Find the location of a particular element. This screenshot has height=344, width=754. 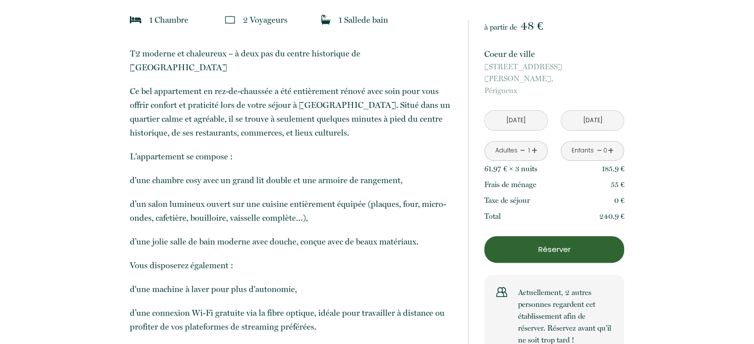

input: Arrivée is located at coordinates (516, 120).